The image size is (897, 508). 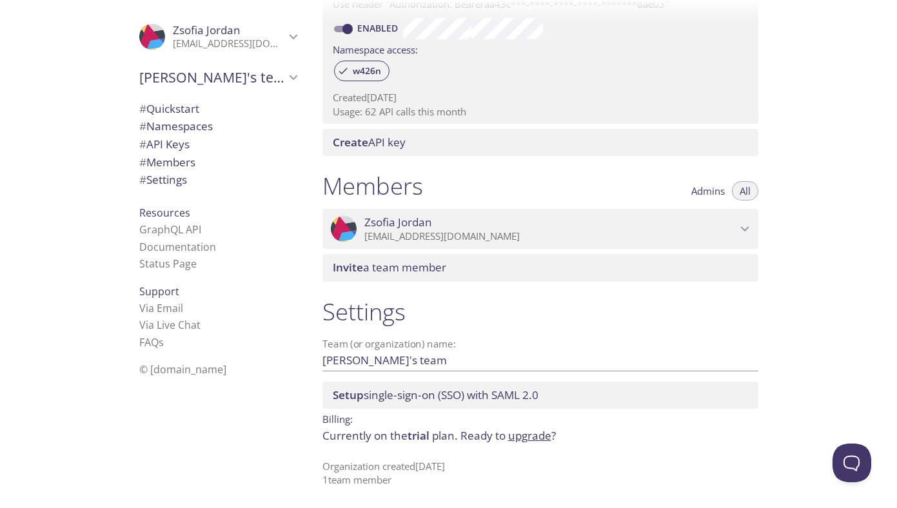 What do you see at coordinates (540, 436) in the screenshot?
I see `p: Currently on the plan.` at bounding box center [540, 436].